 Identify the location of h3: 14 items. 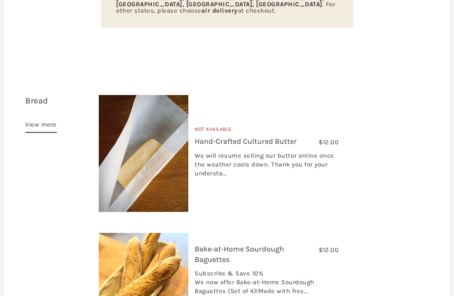
(59, 107).